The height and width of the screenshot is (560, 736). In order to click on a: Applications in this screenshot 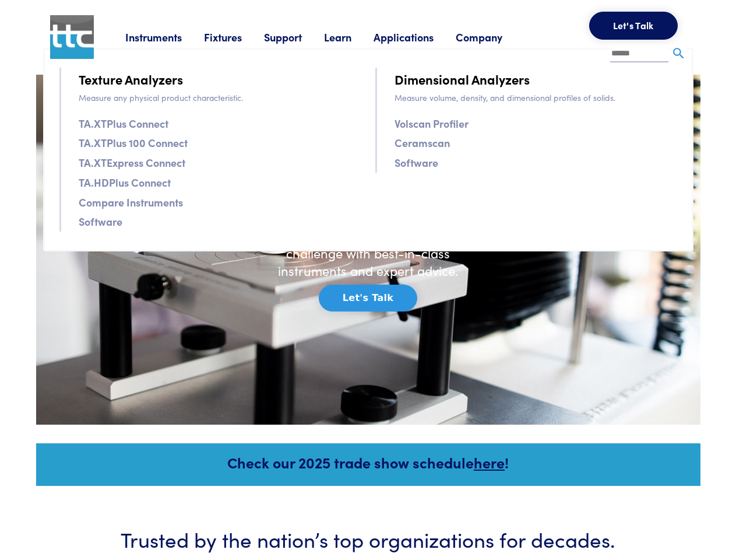, I will do `click(415, 36)`.